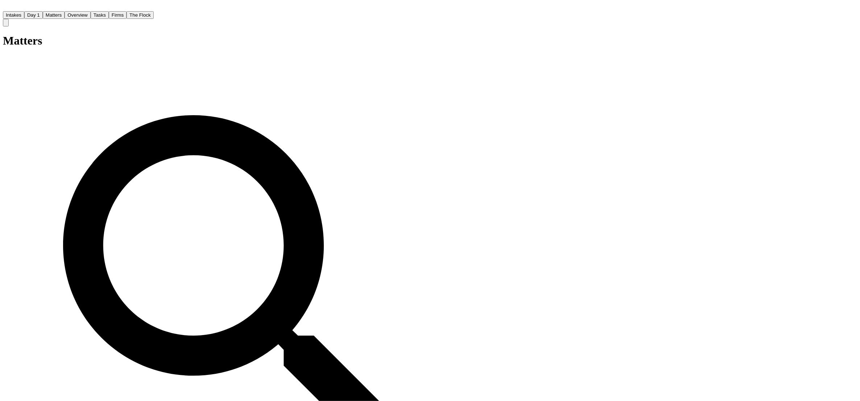 This screenshot has width=860, height=401. Describe the element at coordinates (54, 14) in the screenshot. I see `a: Matters` at that location.